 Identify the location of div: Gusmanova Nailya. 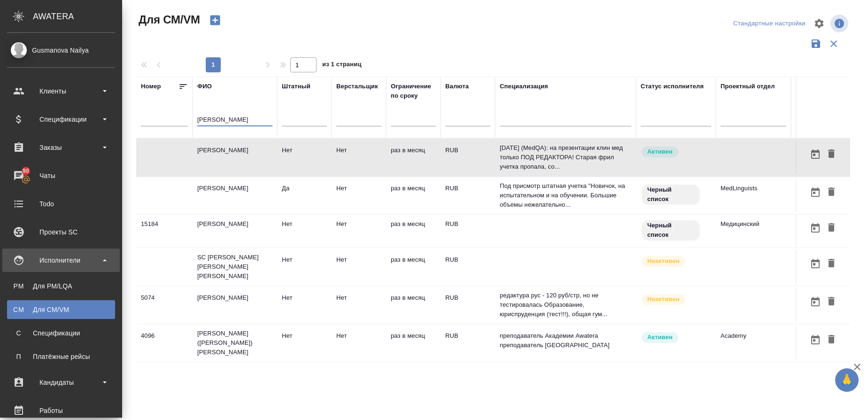
(61, 50).